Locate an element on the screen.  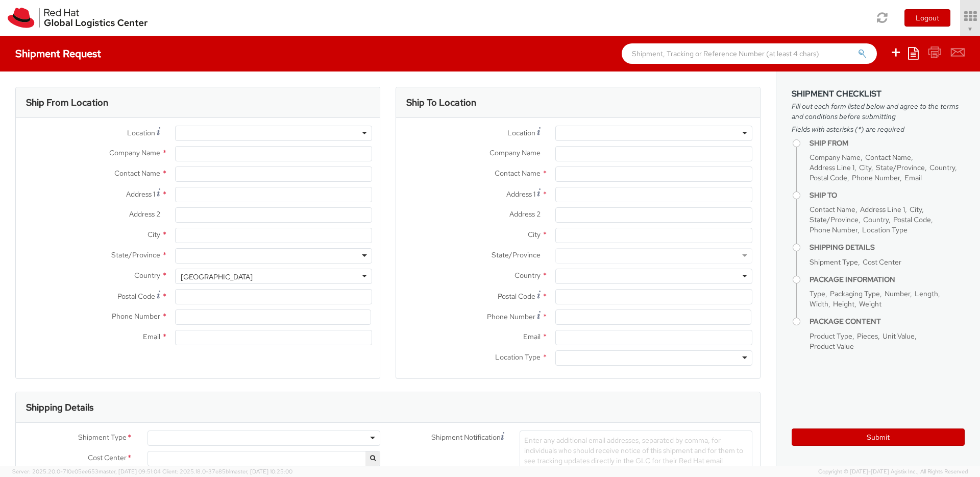
span: Height is located at coordinates (844, 303).